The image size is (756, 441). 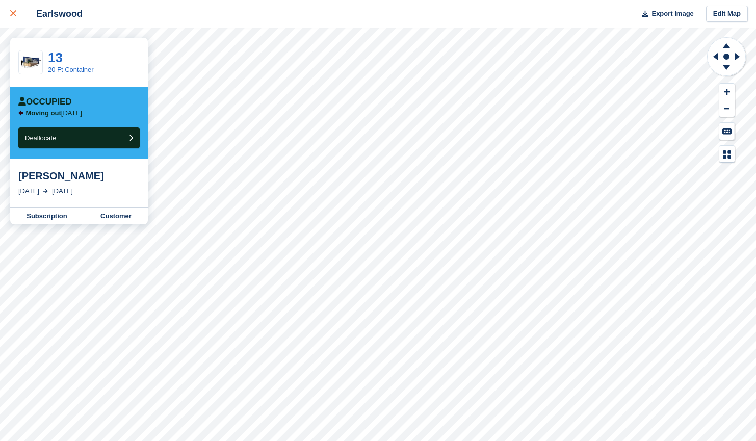 What do you see at coordinates (116, 216) in the screenshot?
I see `a: Customer` at bounding box center [116, 216].